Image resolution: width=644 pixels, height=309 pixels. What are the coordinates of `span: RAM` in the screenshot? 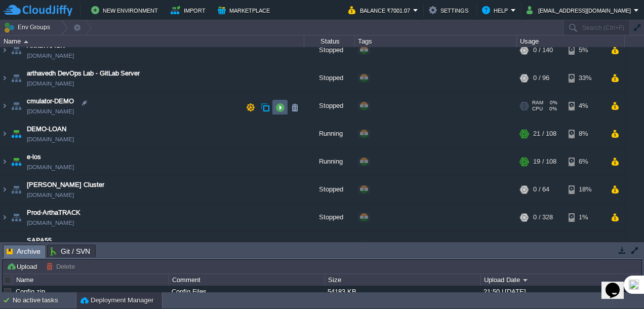 It's located at (538, 105).